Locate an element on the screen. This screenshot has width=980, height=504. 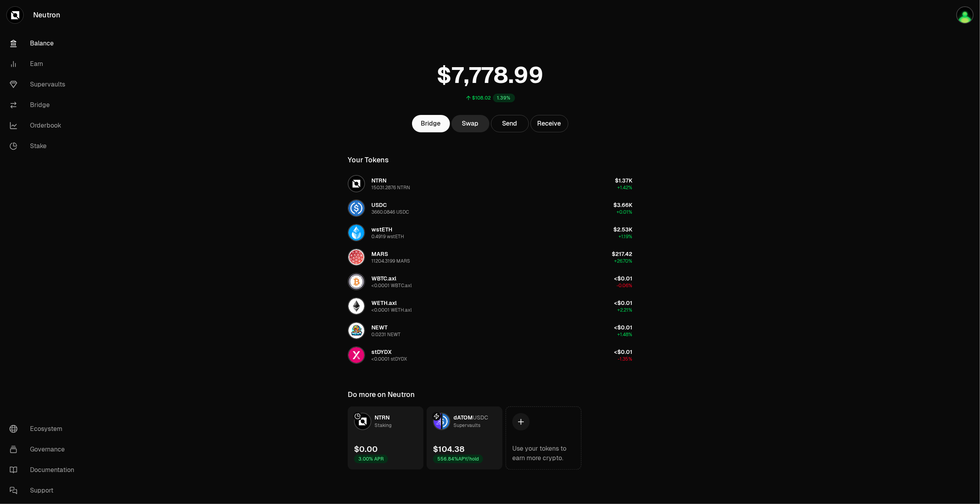
button: USDC LogoUSDC3660.0846 USDC$3.66K+0.01% is located at coordinates (490, 208).